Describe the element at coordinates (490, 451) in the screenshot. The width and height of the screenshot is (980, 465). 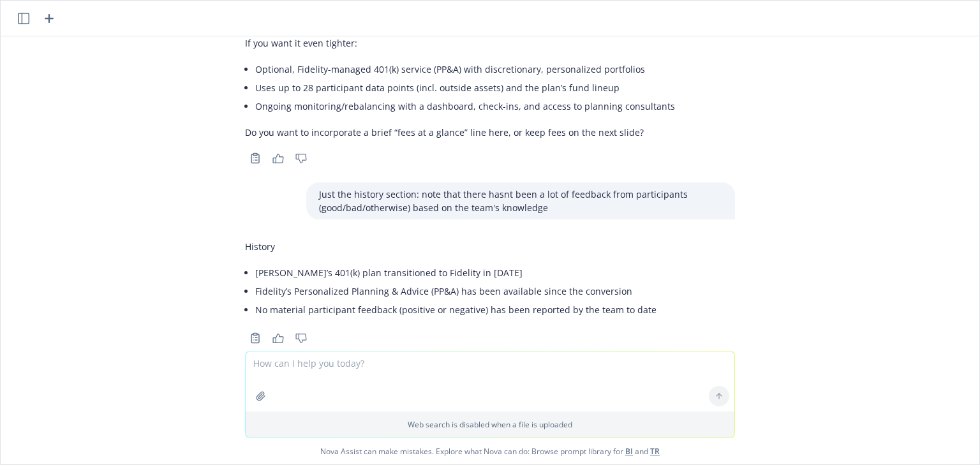
I see `span: Nova Assist can make mistakes. Explore what Nova can do: Browse prompt library for and` at that location.